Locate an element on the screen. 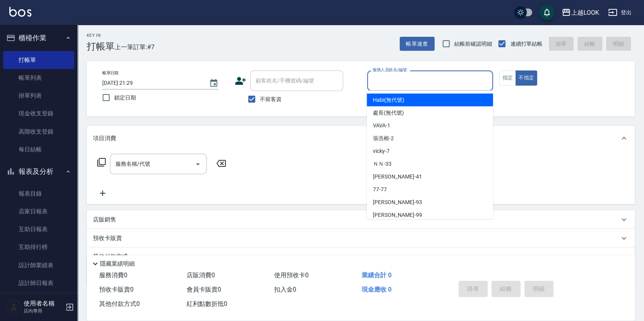 This screenshot has height=321, width=644. span: 鎖定日期 is located at coordinates (125, 98).